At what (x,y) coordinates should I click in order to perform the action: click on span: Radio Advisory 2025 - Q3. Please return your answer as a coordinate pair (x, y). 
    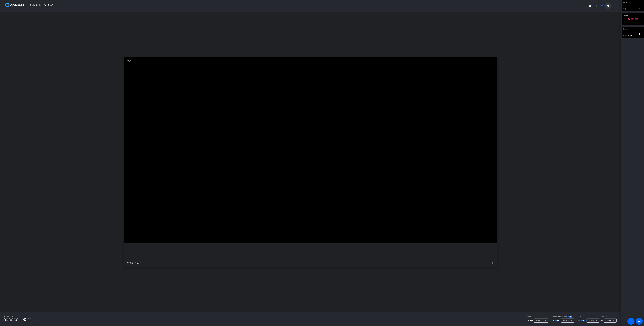
    Looking at the image, I should click on (306, 6).